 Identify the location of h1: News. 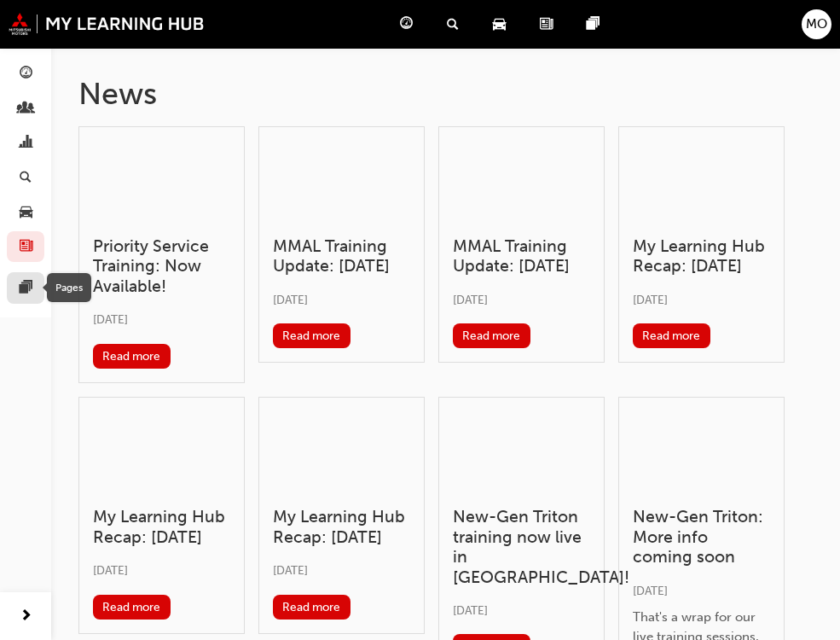
(445, 94).